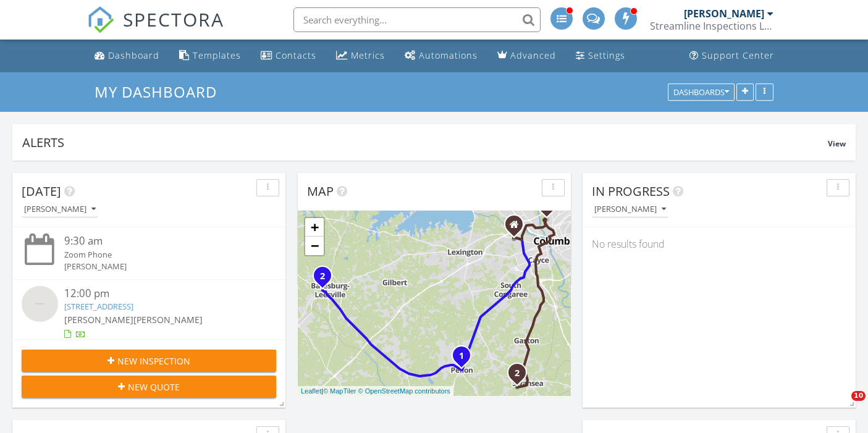  Describe the element at coordinates (360, 55) in the screenshot. I see `a: Metrics` at that location.